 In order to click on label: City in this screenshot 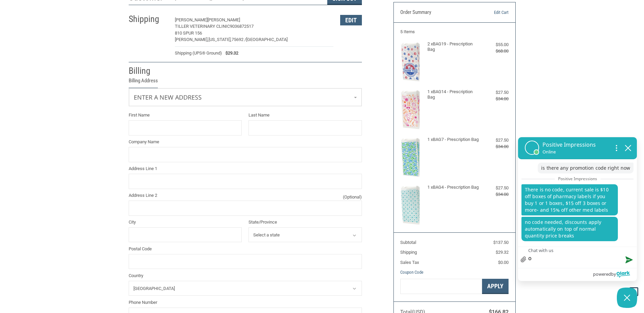, I will do `click(185, 222)`.